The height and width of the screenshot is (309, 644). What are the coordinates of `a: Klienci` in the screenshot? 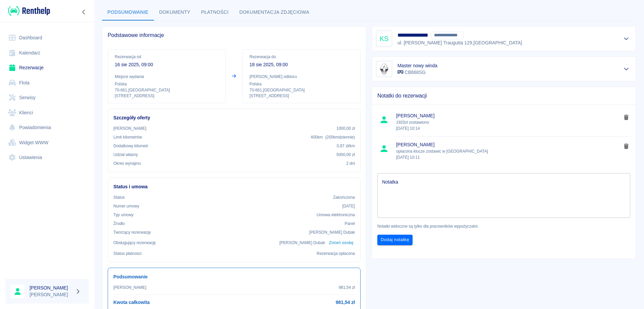 It's located at (47, 112).